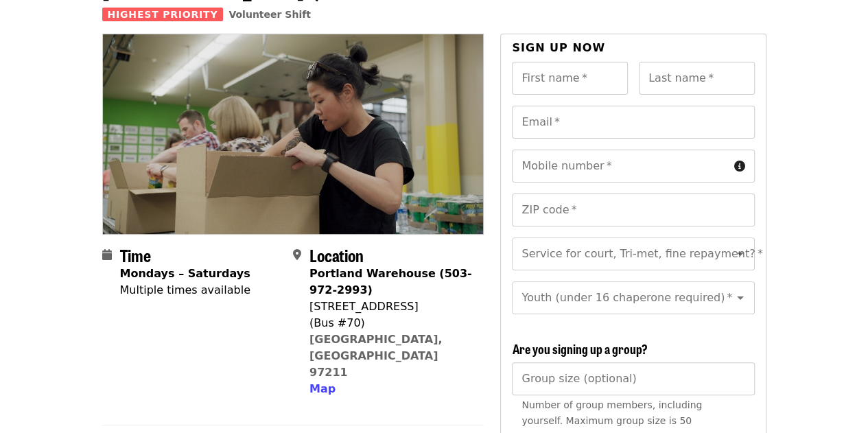  I want to click on span: Sign up now, so click(558, 47).